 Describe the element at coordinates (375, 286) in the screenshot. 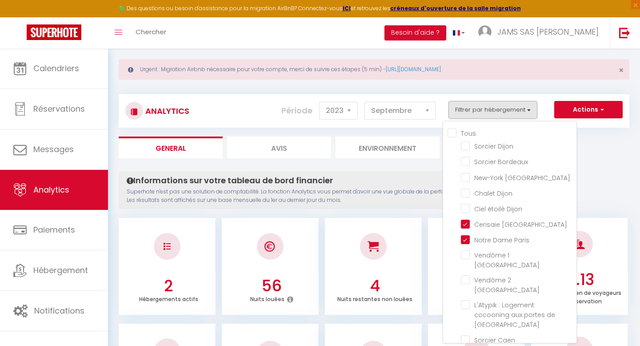

I see `h3: 4` at that location.